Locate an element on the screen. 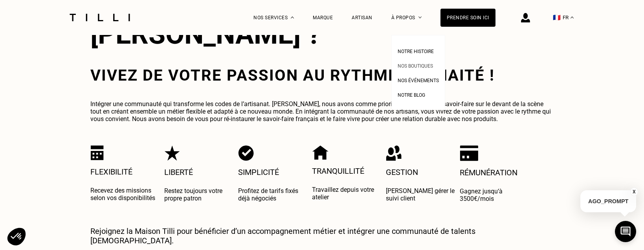  a: Artisan is located at coordinates (362, 18).